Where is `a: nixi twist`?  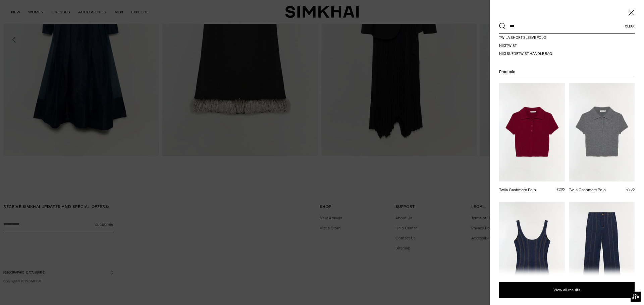
a: nixi twist is located at coordinates (532, 46).